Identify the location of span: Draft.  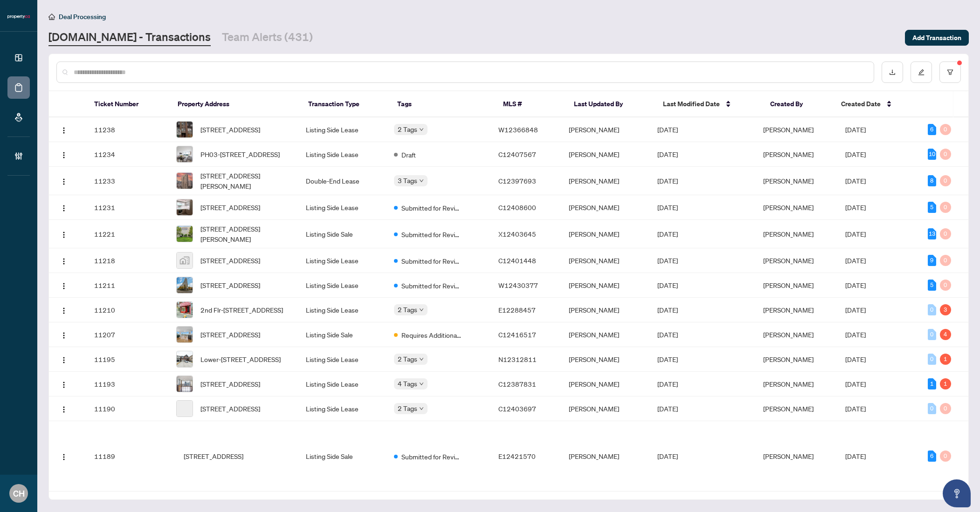
(408, 155).